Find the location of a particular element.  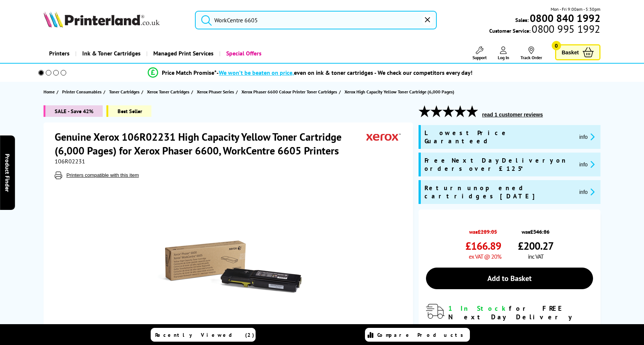

span: Mon - Fri 9:00am - 5:30pm is located at coordinates (576, 9).